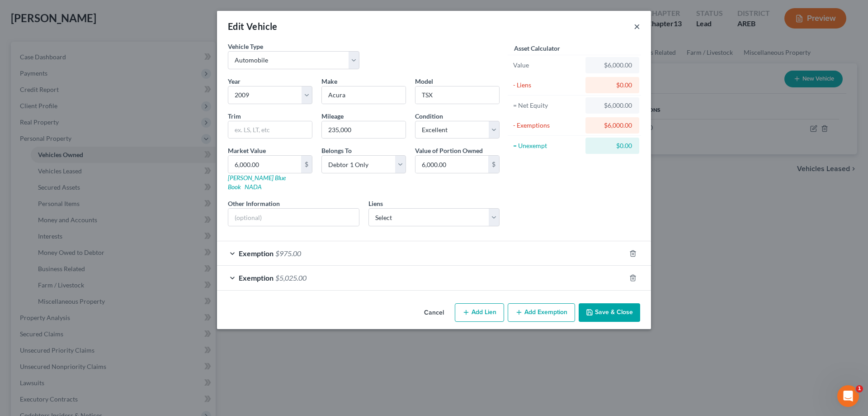 This screenshot has height=416, width=868. Describe the element at coordinates (332, 116) in the screenshot. I see `label: Mileage` at that location.